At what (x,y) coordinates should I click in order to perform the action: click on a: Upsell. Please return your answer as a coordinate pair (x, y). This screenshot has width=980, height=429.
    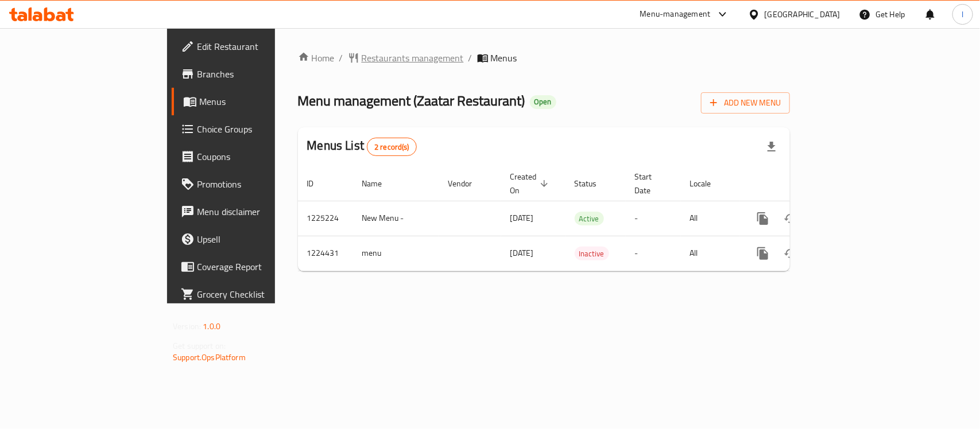
    Looking at the image, I should click on (251, 239).